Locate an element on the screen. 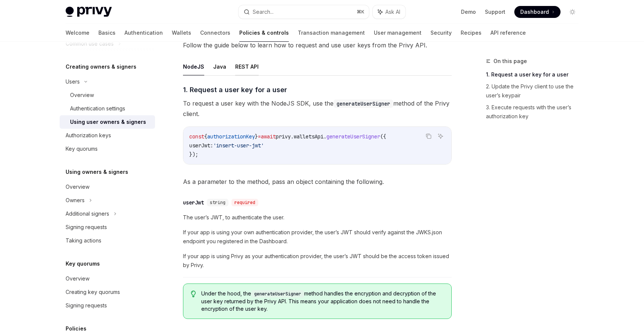 This screenshot has height=332, width=644. a: Policies & controls is located at coordinates (264, 33).